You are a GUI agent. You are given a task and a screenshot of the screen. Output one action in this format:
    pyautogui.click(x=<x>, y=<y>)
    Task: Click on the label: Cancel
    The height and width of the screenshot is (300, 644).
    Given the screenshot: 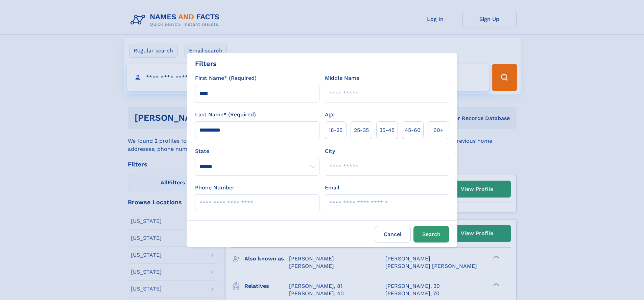 What is the action you would take?
    pyautogui.click(x=393, y=234)
    